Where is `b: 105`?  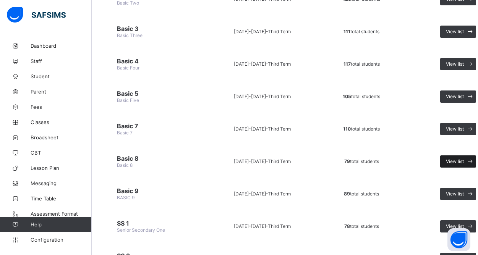 b: 105 is located at coordinates (347, 96).